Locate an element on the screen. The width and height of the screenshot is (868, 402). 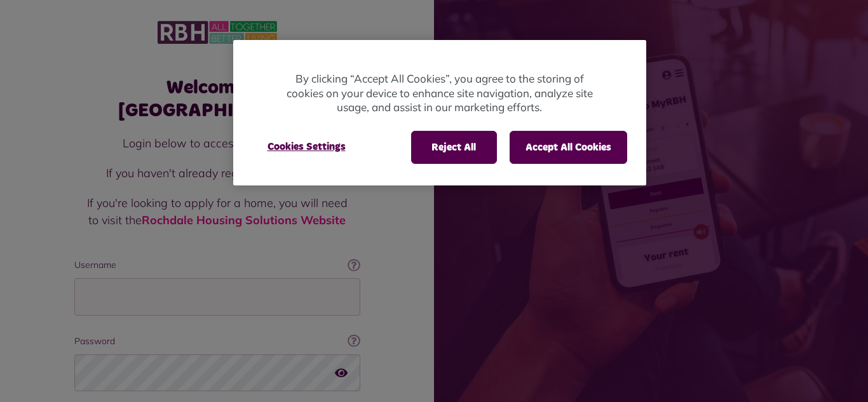
button: Accept All Cookies is located at coordinates (568, 147).